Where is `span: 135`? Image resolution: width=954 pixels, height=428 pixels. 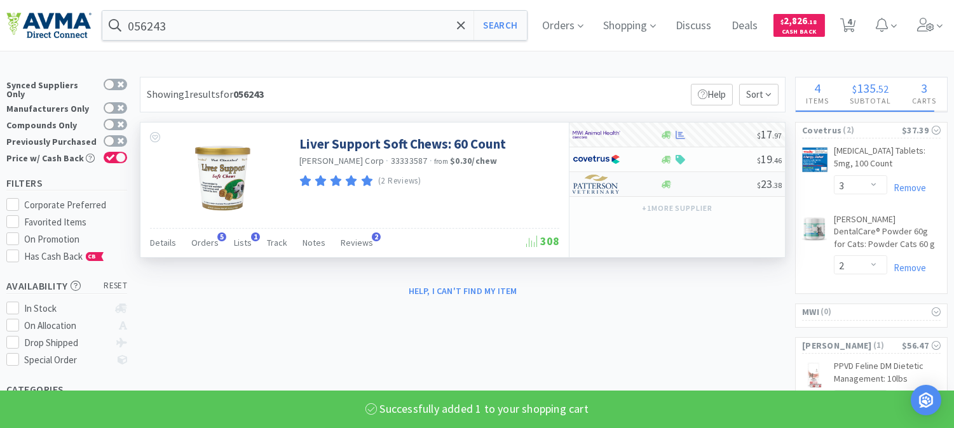
span: 135 is located at coordinates (867, 88).